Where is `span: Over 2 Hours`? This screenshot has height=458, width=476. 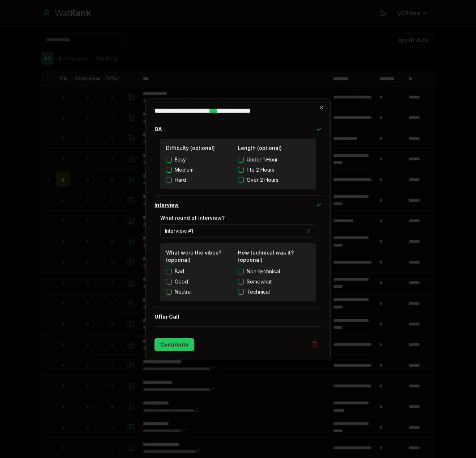 span: Over 2 Hours is located at coordinates (262, 179).